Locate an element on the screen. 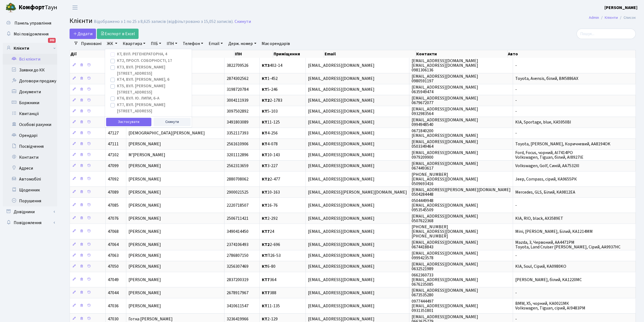 Image resolution: width=644 pixels, height=322 pixels. a: Телефон is located at coordinates (193, 44).